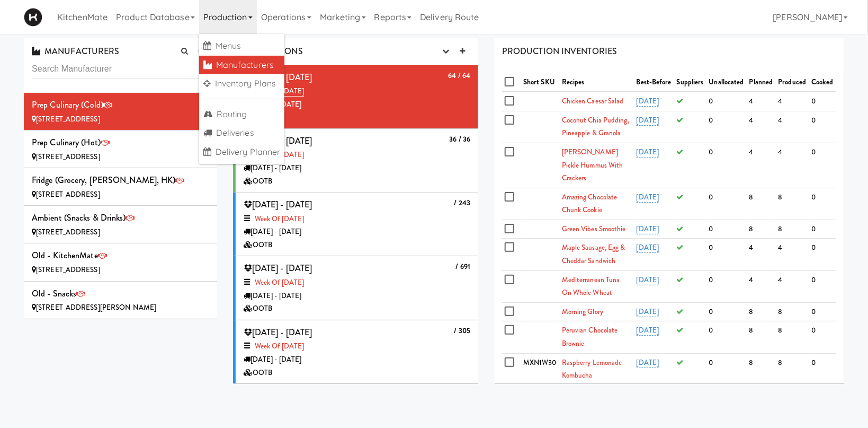 This screenshot has width=868, height=428. Describe the element at coordinates (594, 228) in the screenshot. I see `a: Green Vibes Smoothie` at that location.